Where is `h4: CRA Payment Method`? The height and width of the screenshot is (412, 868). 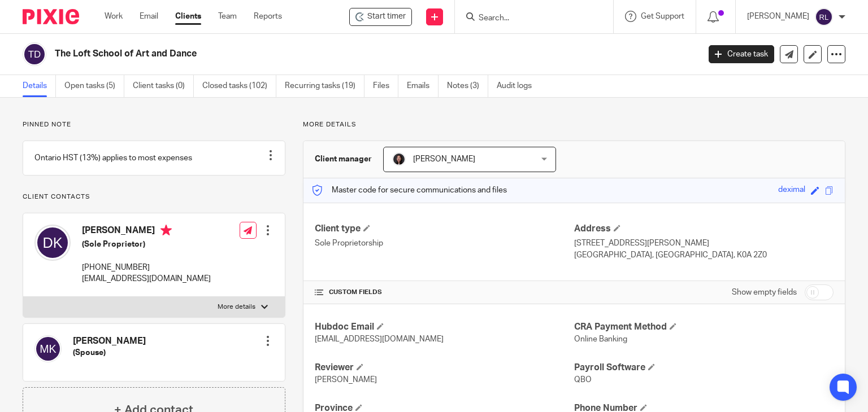
h4: CRA Payment Method is located at coordinates (703, 326).